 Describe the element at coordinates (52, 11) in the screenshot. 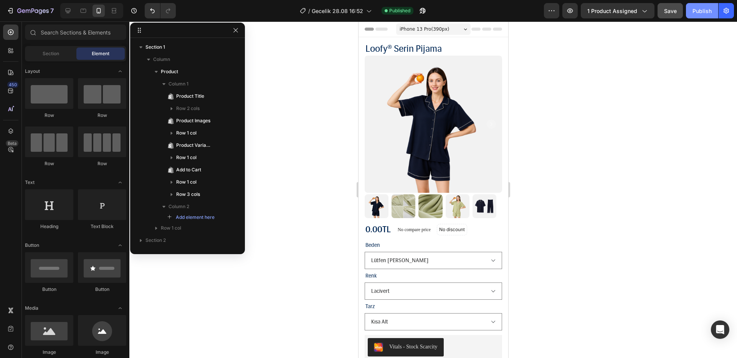

I see `p: 7` at that location.